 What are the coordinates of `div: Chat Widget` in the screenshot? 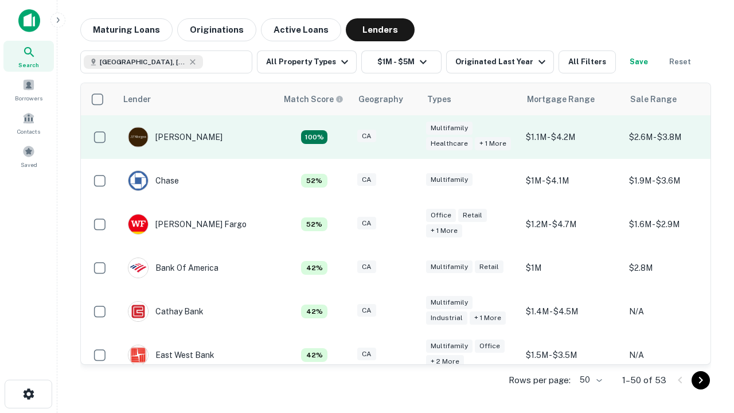 It's located at (706, 349).